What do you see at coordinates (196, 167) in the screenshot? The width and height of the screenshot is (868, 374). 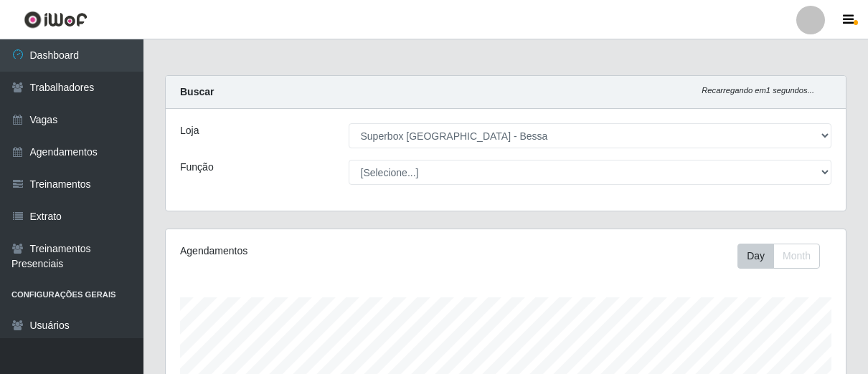 I see `label: Função` at bounding box center [196, 167].